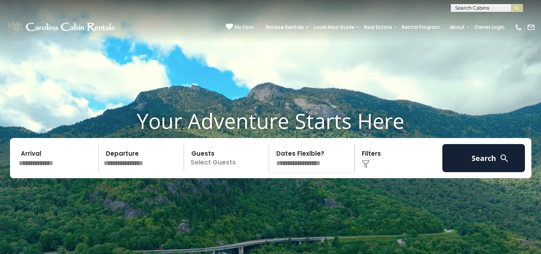 This screenshot has height=254, width=541. I want to click on p: Select Guests, so click(228, 158).